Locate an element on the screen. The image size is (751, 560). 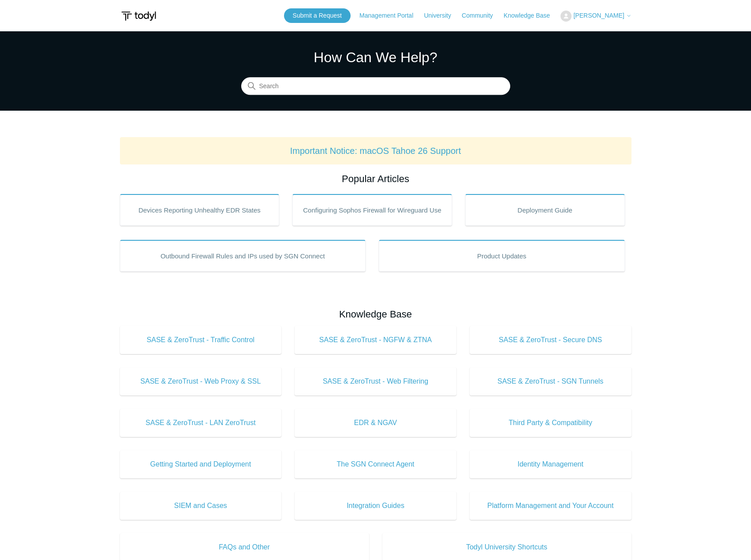
span: SASE & ZeroTrust - Secure DNS is located at coordinates (550, 339).